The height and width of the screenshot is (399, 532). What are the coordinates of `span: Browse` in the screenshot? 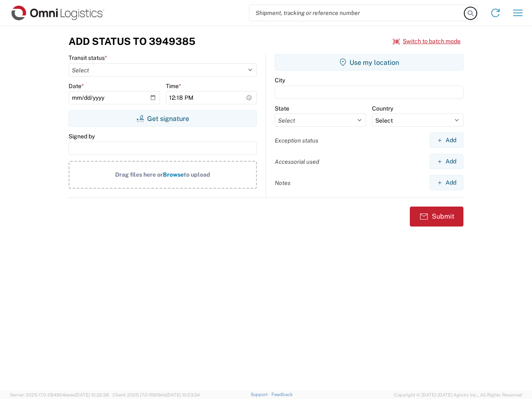 It's located at (173, 175).